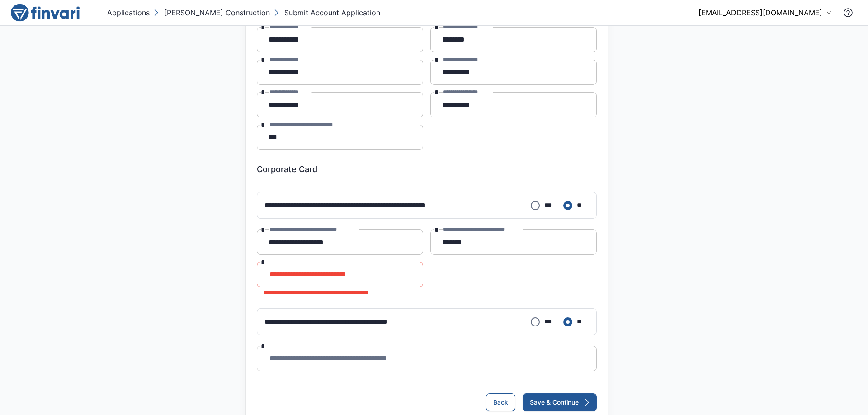 This screenshot has width=868, height=415. Describe the element at coordinates (45, 13) in the screenshot. I see `img: logo` at that location.